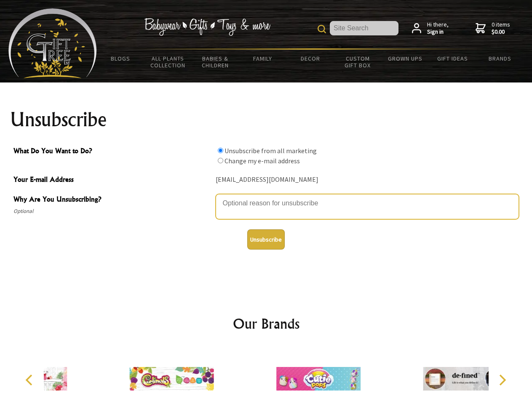 This screenshot has width=532, height=404. I want to click on strong: $0.00, so click(501, 32).